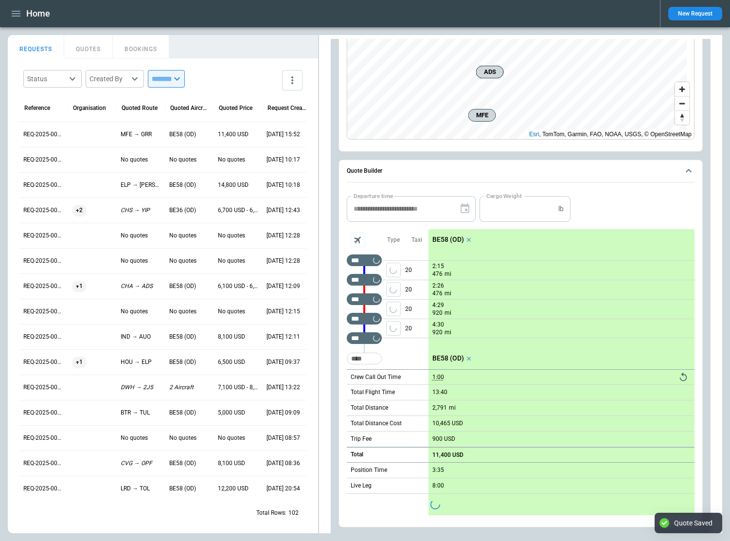 The width and height of the screenshot is (730, 541). I want to click on div: Quoted Aircraft, so click(190, 108).